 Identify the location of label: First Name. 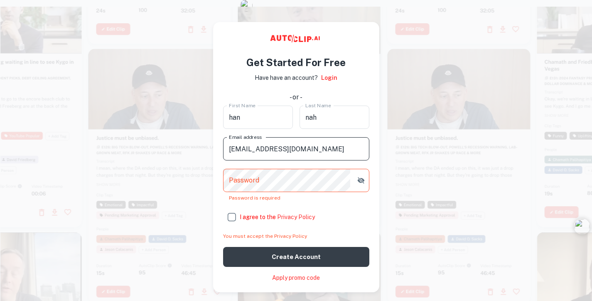
(242, 105).